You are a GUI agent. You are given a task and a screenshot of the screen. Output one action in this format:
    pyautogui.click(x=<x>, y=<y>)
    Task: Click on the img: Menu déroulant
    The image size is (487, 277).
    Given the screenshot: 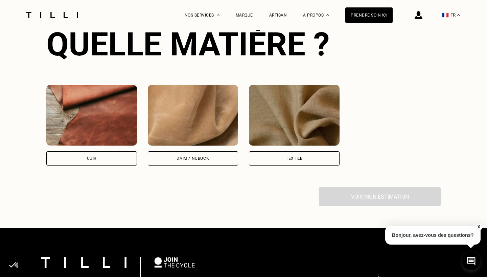 What is the action you would take?
    pyautogui.click(x=218, y=15)
    